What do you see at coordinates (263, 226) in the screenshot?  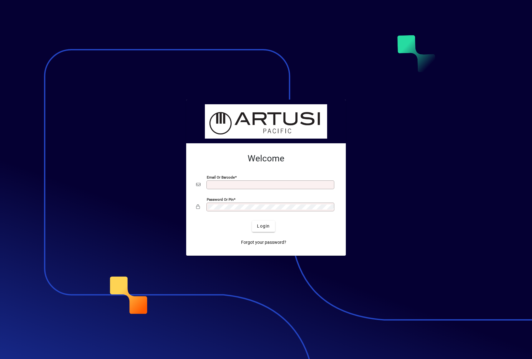 I see `button: Login` at bounding box center [263, 226].